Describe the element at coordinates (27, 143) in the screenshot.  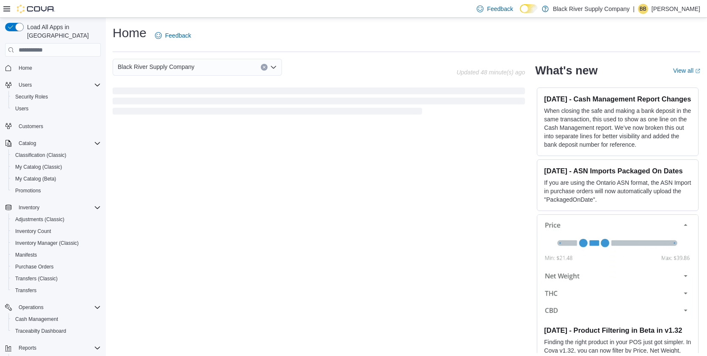
I see `button: Catalog` at that location.